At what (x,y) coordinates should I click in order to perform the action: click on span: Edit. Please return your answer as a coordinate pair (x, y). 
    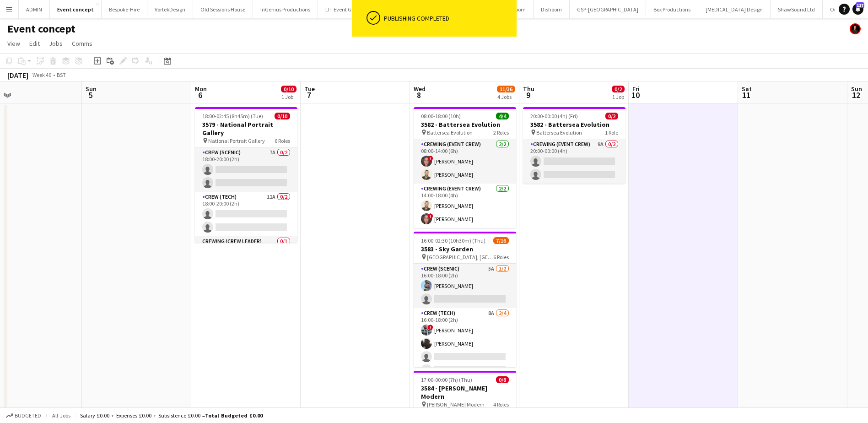
    Looking at the image, I should click on (34, 43).